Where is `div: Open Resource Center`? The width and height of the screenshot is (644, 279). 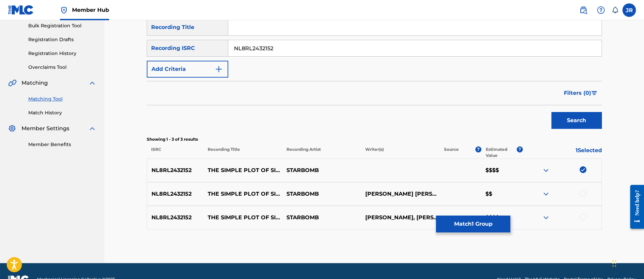
div: Open Resource Center is located at coordinates (12, 27).